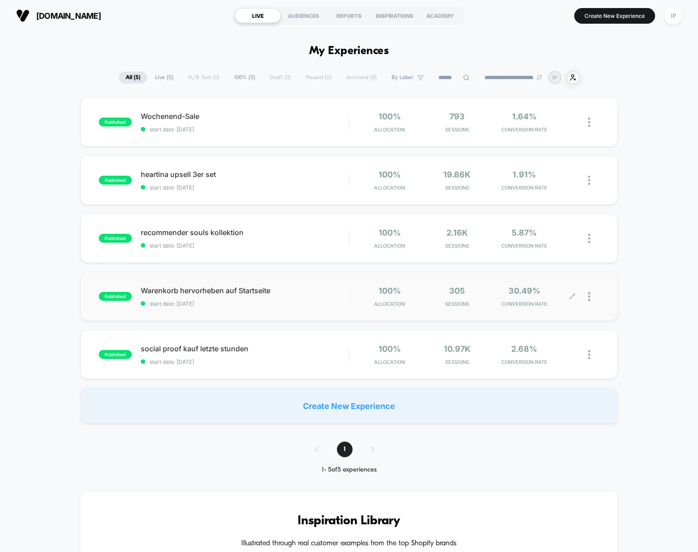 This screenshot has height=552, width=698. I want to click on span: 305, so click(457, 290).